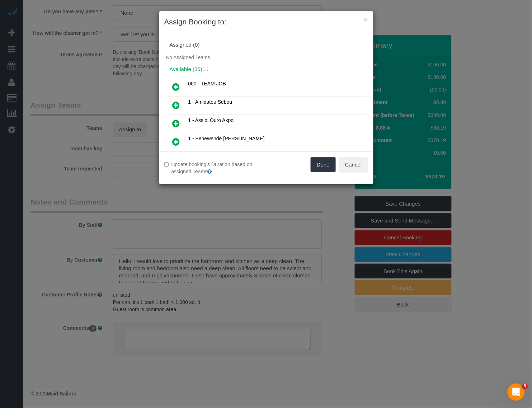 The width and height of the screenshot is (532, 408). I want to click on span: 000 - TEAM JOB, so click(207, 83).